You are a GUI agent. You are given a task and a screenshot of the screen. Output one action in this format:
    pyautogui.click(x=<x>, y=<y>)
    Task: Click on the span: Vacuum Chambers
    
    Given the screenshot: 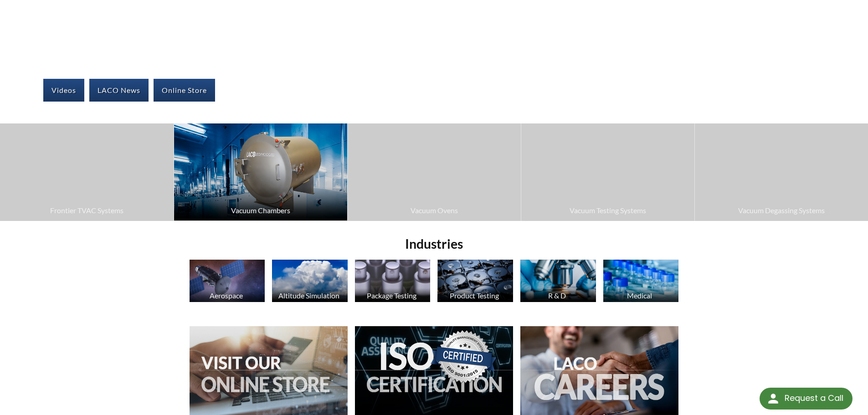 What is the action you would take?
    pyautogui.click(x=261, y=210)
    